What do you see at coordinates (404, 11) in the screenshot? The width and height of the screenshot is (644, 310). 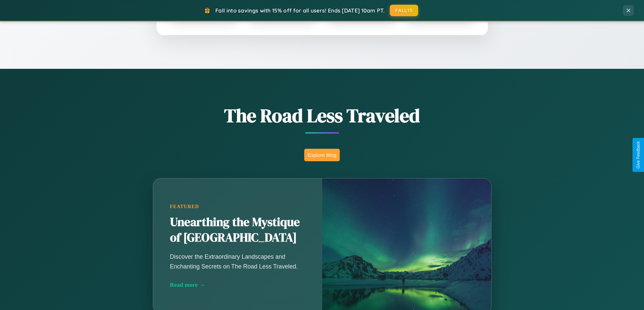 I see `button: FALL15` at bounding box center [404, 11].